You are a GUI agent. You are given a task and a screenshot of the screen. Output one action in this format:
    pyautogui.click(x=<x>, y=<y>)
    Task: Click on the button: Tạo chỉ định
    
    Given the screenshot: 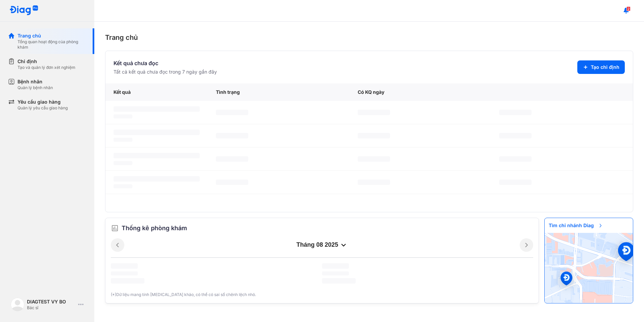 What is the action you would take?
    pyautogui.click(x=601, y=67)
    